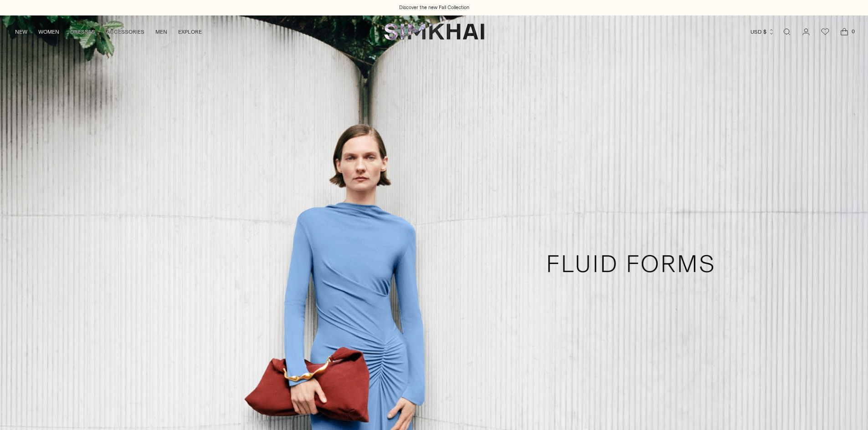  I want to click on a: Open cart modal, so click(844, 32).